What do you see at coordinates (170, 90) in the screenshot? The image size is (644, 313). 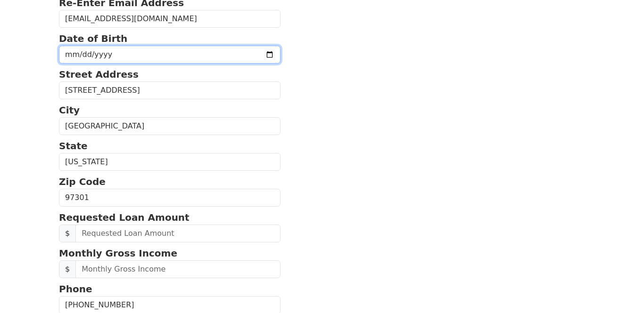 I see `input: Street Address` at bounding box center [170, 90].